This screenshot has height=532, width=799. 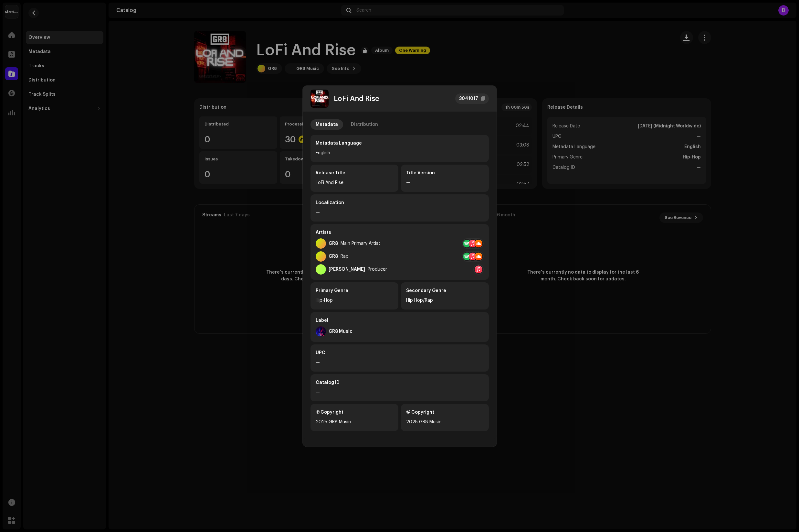 What do you see at coordinates (400, 203) in the screenshot?
I see `div: Localization` at bounding box center [400, 203].